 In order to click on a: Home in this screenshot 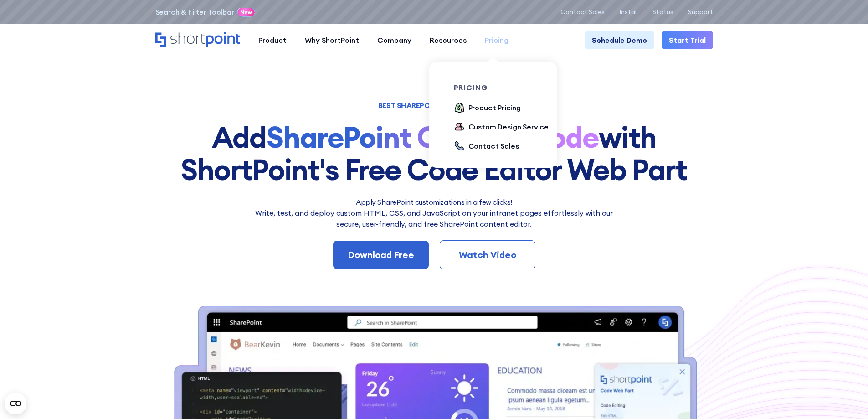, I will do `click(198, 40)`.